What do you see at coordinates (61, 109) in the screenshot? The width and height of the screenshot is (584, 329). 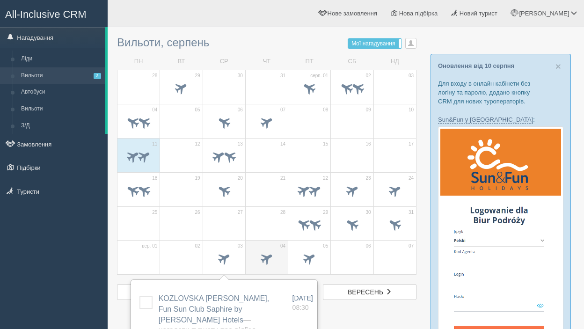 I see `a: Вильоти` at bounding box center [61, 109].